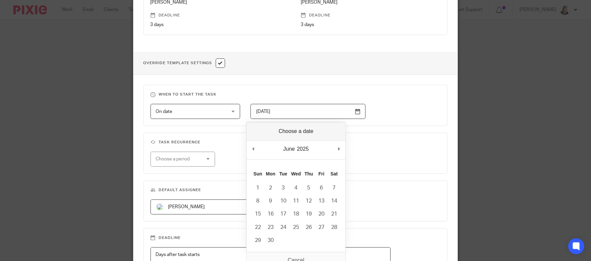 Image resolution: width=591 pixels, height=261 pixels. Describe the element at coordinates (258, 201) in the screenshot. I see `button: 8` at that location.